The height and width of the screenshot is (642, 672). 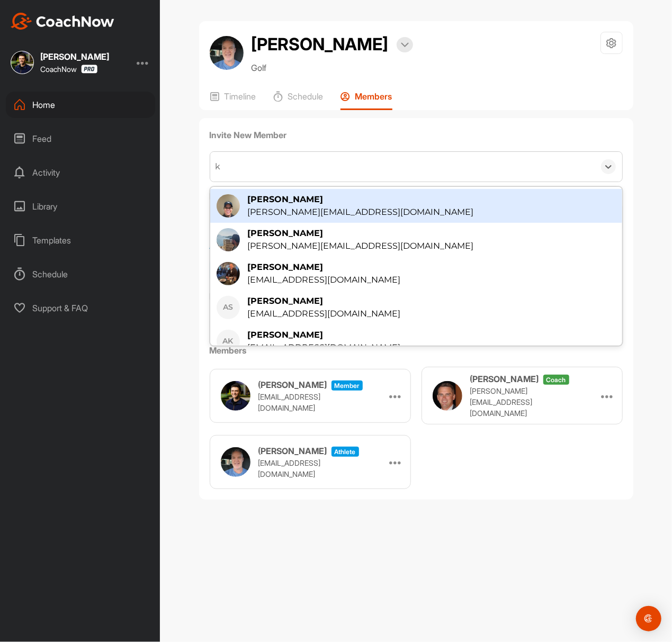 What do you see at coordinates (80, 207) in the screenshot?
I see `div: Library` at bounding box center [80, 207].